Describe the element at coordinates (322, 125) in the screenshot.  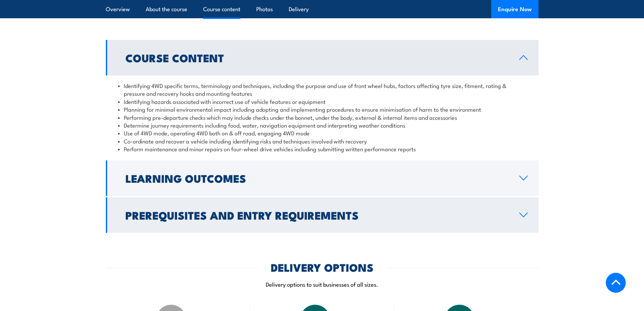
I see `li: Determine journey requirements including food, water, navigation equipment and interpreting weath...` at that location.